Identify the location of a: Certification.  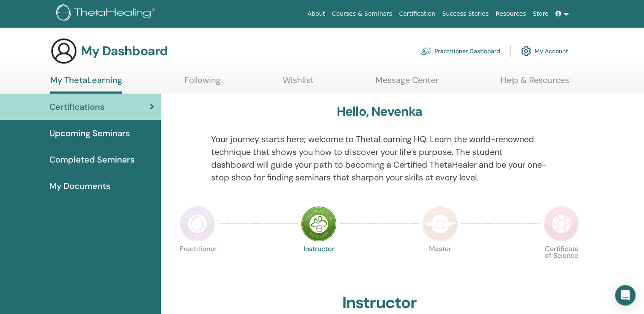
(417, 14).